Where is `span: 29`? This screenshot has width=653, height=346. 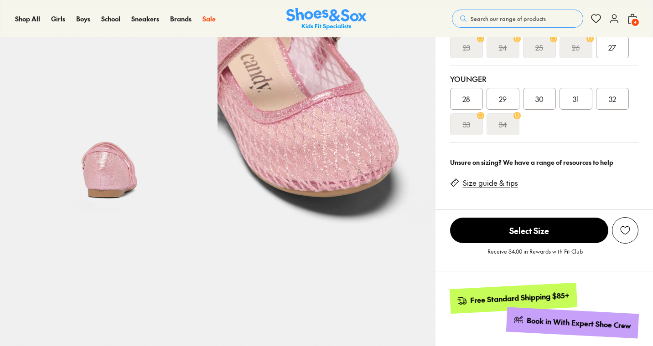 span: 29 is located at coordinates (502, 99).